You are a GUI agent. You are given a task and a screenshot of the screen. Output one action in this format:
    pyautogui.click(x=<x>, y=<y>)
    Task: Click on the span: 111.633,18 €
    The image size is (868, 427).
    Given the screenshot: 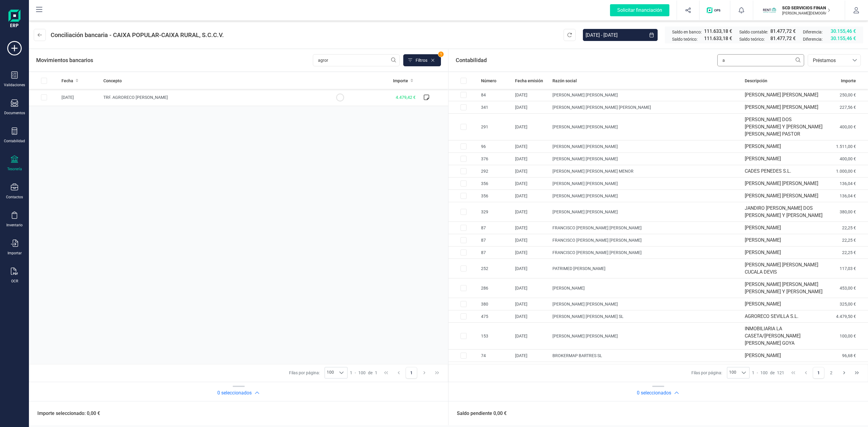 What is the action you would take?
    pyautogui.click(x=717, y=32)
    